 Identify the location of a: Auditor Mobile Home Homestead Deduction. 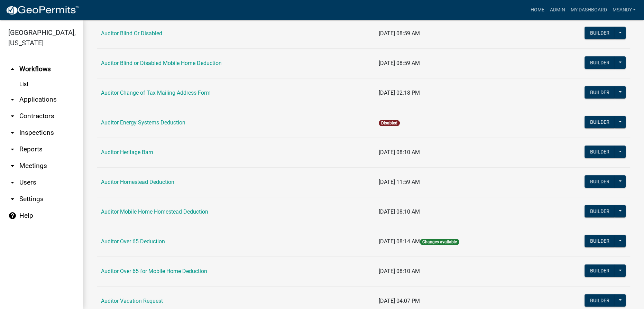
(154, 211).